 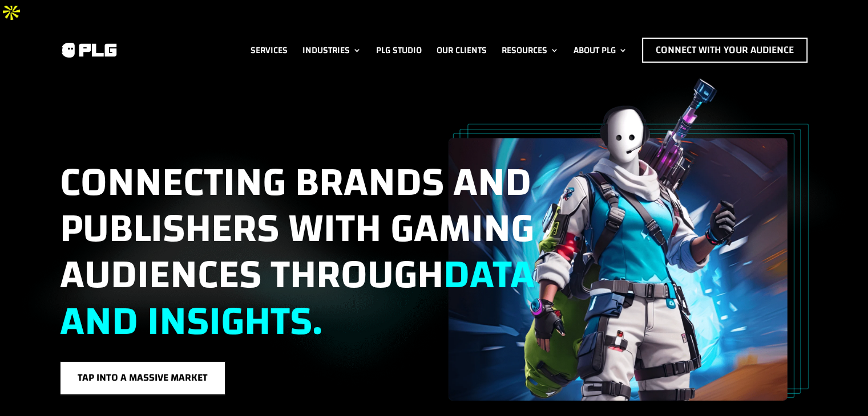 I want to click on span: Connecting brands and publishers with gaming audiences through, so click(x=297, y=252).